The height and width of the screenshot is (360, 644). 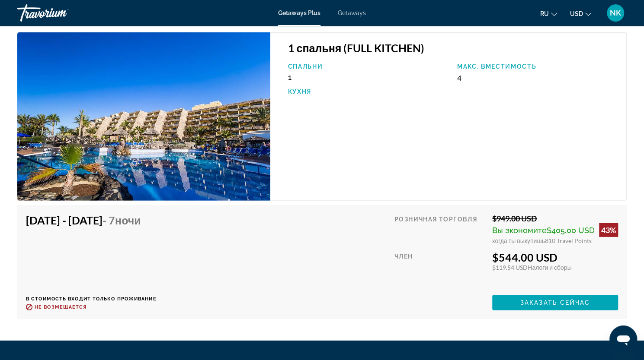 What do you see at coordinates (459, 77) in the screenshot?
I see `span: 4` at bounding box center [459, 77].